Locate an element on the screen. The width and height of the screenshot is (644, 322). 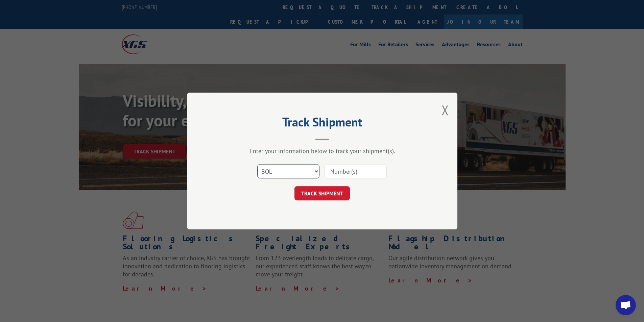
div: Open chat is located at coordinates (626, 305).